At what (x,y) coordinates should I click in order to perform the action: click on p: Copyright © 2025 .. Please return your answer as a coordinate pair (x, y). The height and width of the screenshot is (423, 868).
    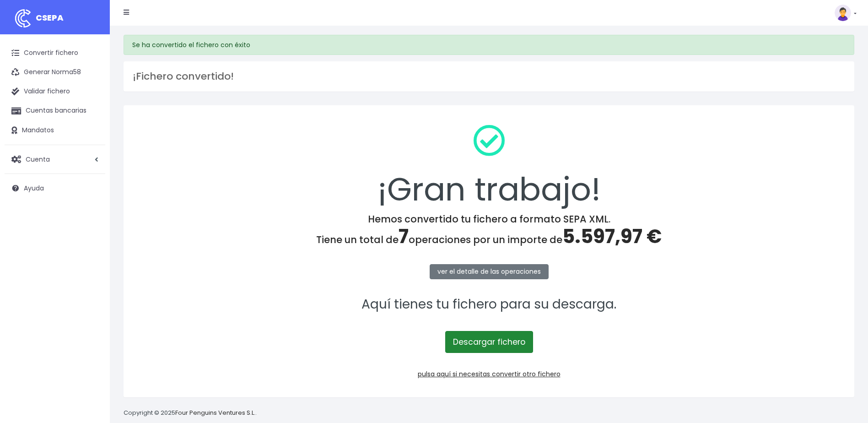
    Looking at the image, I should click on (190, 413).